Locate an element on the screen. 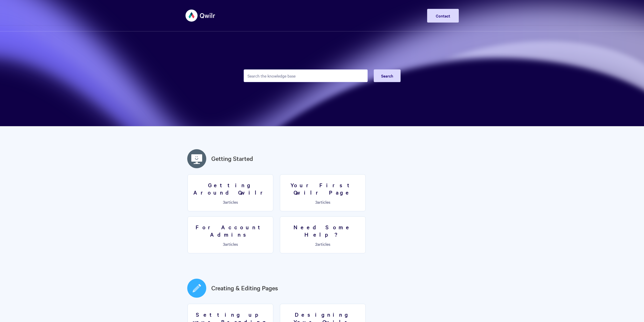 The width and height of the screenshot is (644, 322). span: 2 is located at coordinates (316, 244).